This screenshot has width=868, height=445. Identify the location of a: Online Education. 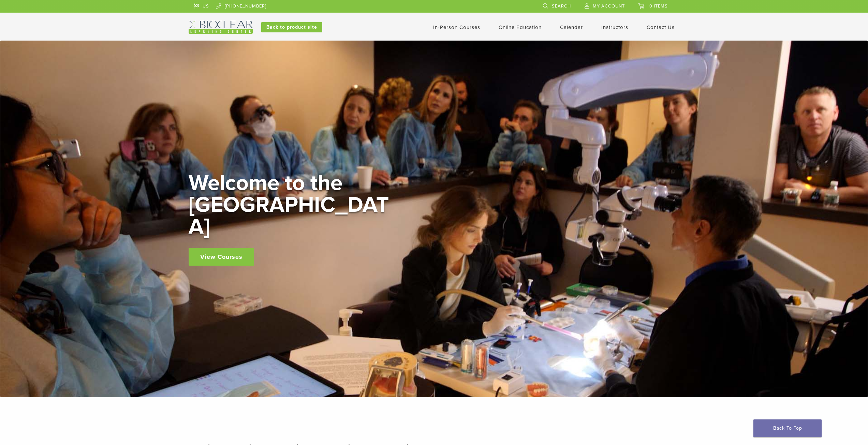
(520, 28).